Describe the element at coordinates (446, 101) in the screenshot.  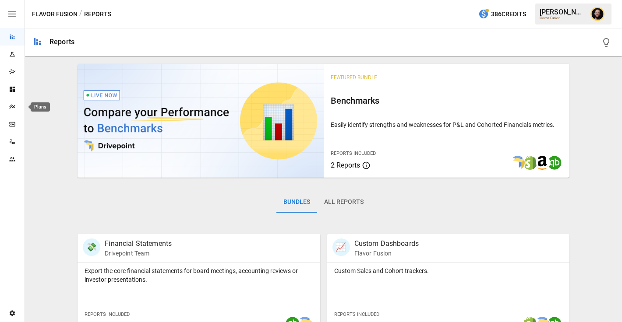
I see `h6: Benchmarks` at that location.